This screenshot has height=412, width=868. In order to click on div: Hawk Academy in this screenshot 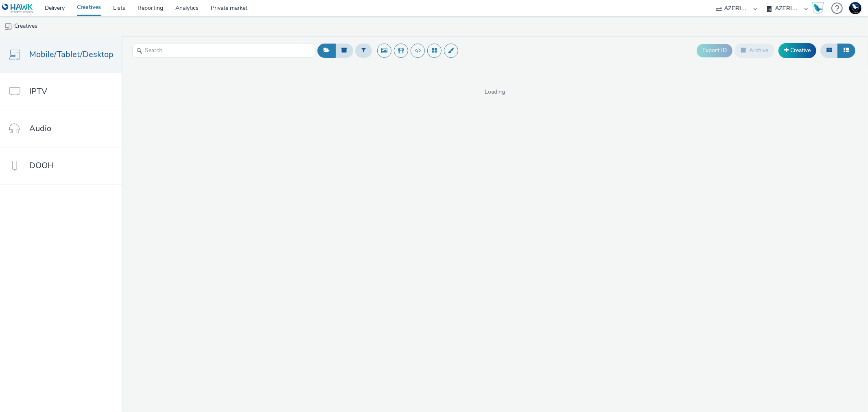, I will do `click(819, 8)`.